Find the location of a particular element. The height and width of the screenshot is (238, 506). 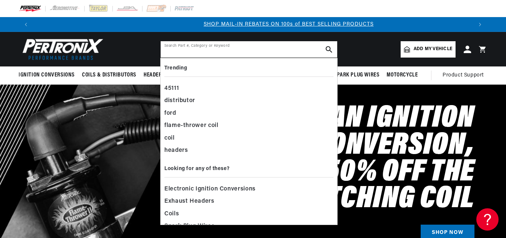

button: Translation missing: en.sections.announcements.previous_announcement is located at coordinates (26, 25).